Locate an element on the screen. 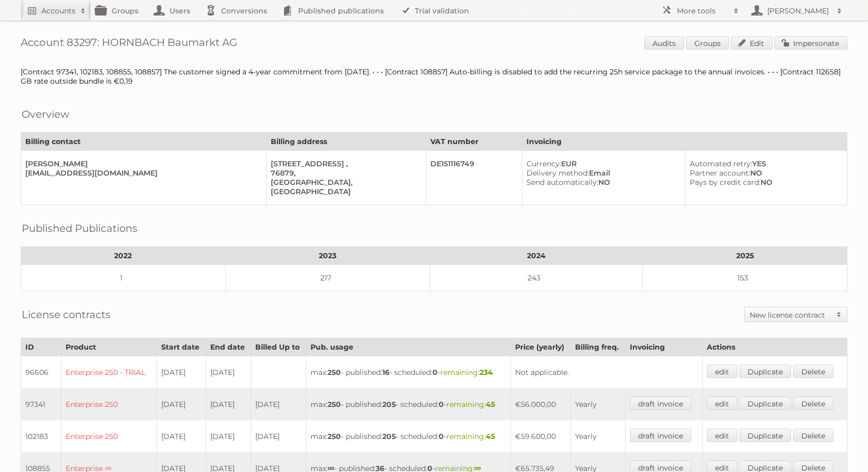 This screenshot has height=472, width=868. span: Delivery method: is located at coordinates (557, 173).